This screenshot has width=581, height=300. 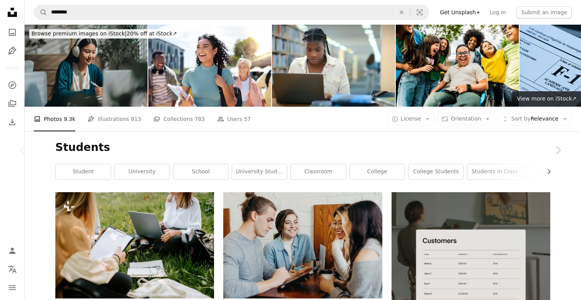 I want to click on a: Explore, so click(x=12, y=85).